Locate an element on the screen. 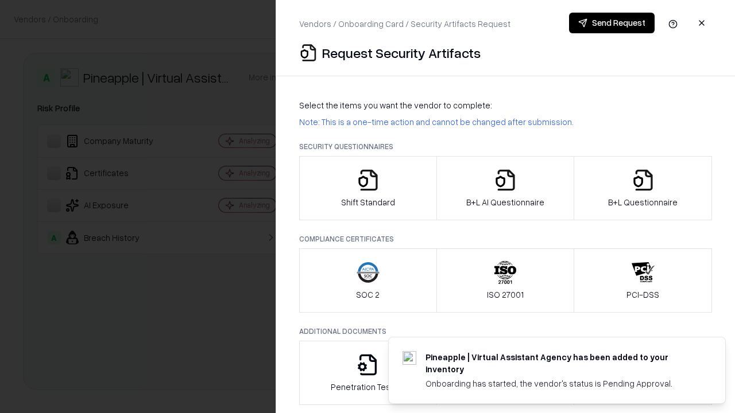 The height and width of the screenshot is (413, 735). p: PCI-DSS is located at coordinates (642, 294).